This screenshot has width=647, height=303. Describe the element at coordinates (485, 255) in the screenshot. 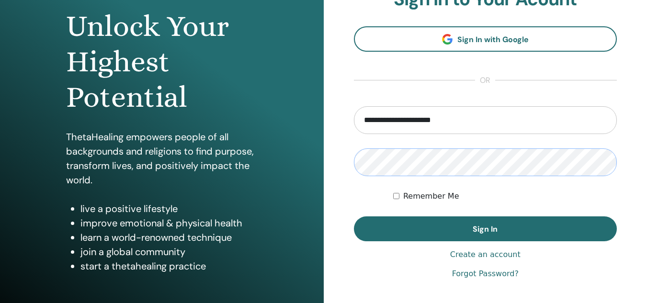

I see `a: Create an account` at that location.